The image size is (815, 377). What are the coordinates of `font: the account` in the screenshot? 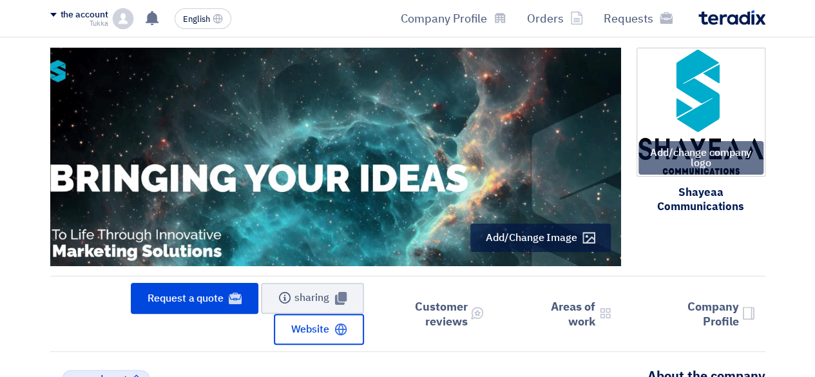 It's located at (84, 14).